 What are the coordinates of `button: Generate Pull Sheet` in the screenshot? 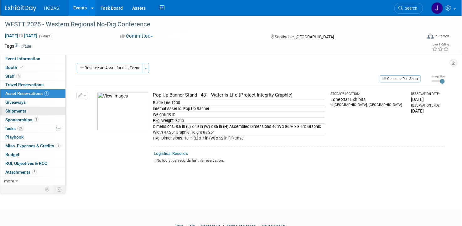 It's located at (400, 79).